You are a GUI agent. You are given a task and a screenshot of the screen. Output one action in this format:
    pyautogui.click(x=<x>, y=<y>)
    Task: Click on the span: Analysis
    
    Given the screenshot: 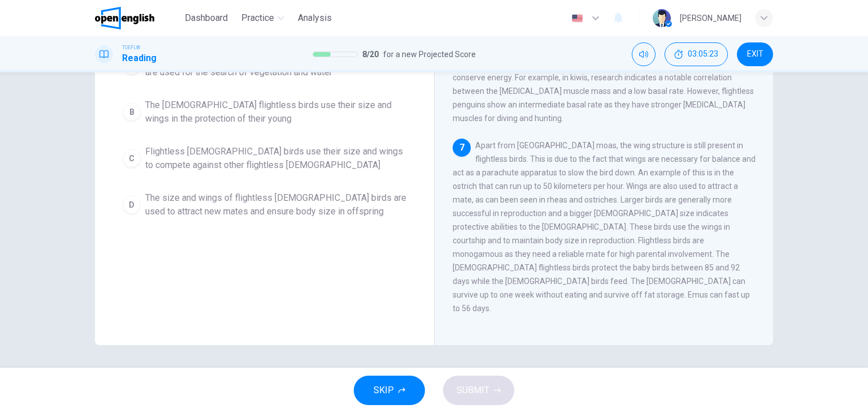 What is the action you would take?
    pyautogui.click(x=315, y=18)
    